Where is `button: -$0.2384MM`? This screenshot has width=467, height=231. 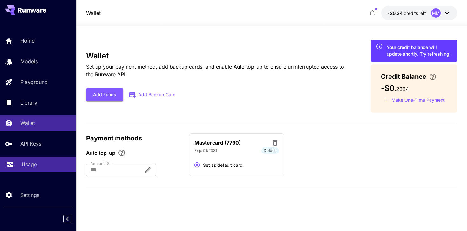
button: -$0.2384MM is located at coordinates (419, 13).